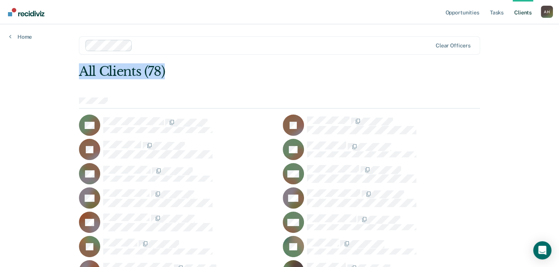 This screenshot has width=559, height=267. What do you see at coordinates (239, 71) in the screenshot?
I see `div: All Clients (78)` at bounding box center [239, 71].